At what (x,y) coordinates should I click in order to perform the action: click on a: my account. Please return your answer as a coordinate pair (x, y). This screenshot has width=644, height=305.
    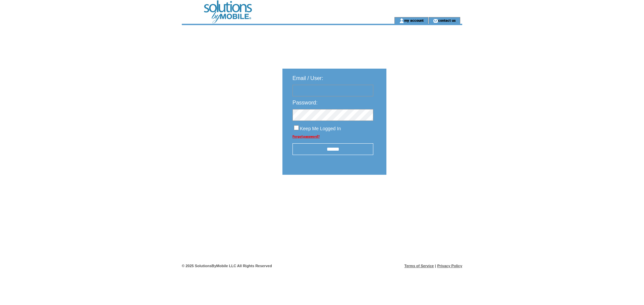
    Looking at the image, I should click on (414, 20).